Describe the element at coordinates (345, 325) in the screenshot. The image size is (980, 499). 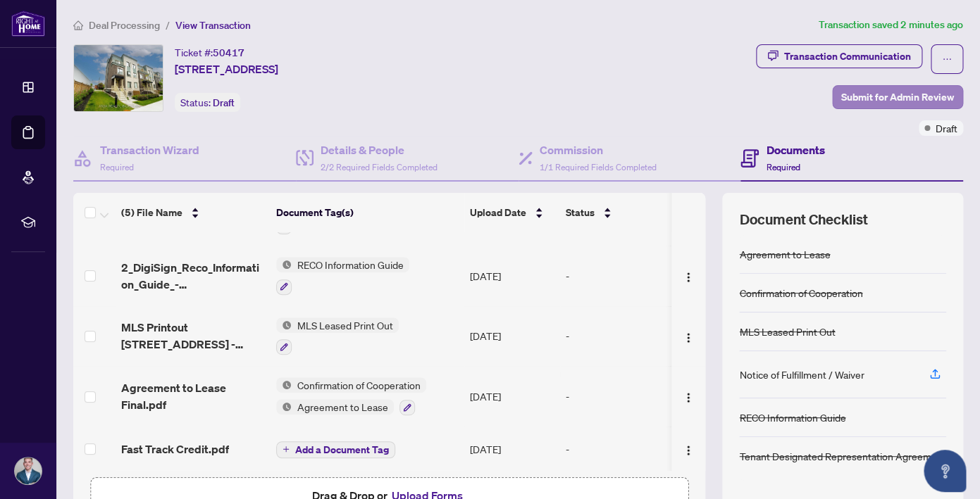
I see `span: MLS Leased Print Out` at that location.